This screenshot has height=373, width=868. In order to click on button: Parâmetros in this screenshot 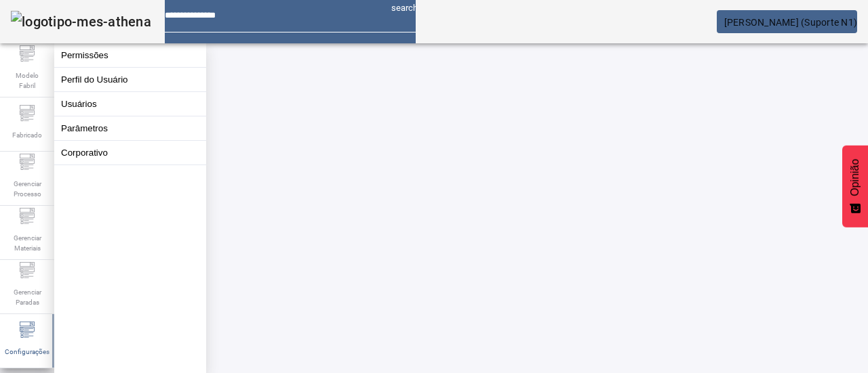, I will do `click(130, 128)`.